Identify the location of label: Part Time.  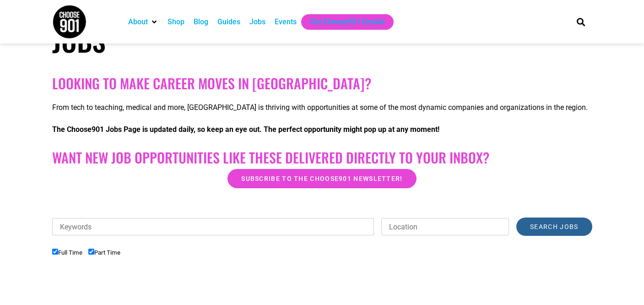
(104, 252).